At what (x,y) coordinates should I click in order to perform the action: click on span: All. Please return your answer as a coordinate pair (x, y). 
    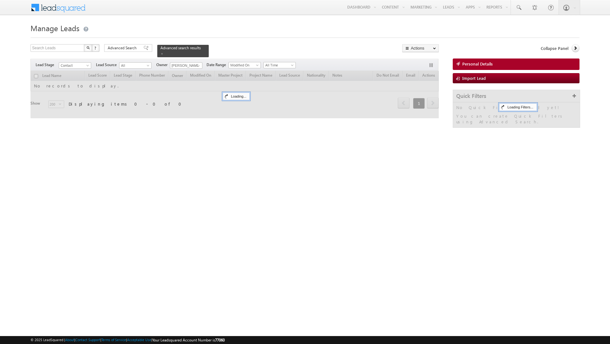
    Looking at the image, I should click on (134, 65).